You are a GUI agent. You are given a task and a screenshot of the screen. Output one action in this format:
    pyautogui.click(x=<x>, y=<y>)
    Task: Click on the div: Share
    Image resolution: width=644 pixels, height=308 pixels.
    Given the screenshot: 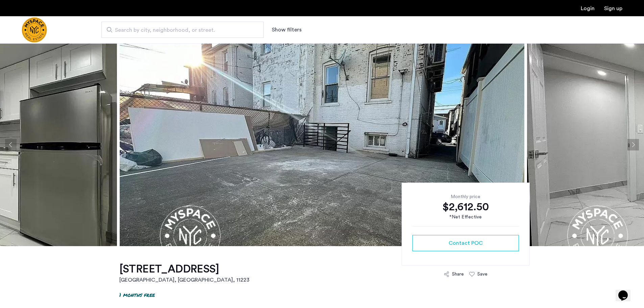 What is the action you would take?
    pyautogui.click(x=458, y=274)
    